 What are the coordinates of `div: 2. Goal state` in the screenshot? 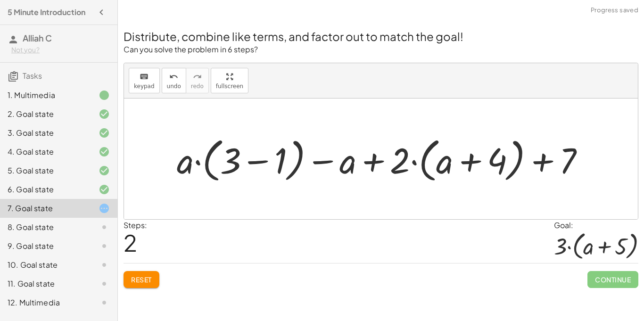 It's located at (45, 114).